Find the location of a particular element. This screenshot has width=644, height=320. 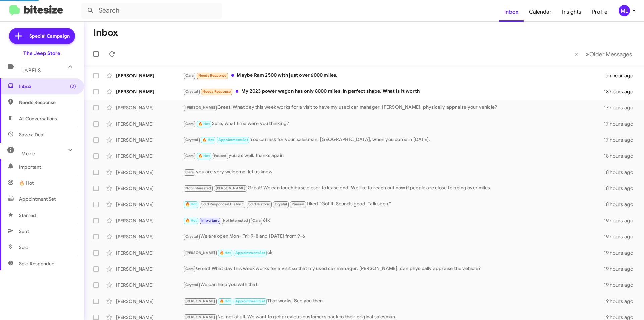

button: Previous is located at coordinates (576, 54).